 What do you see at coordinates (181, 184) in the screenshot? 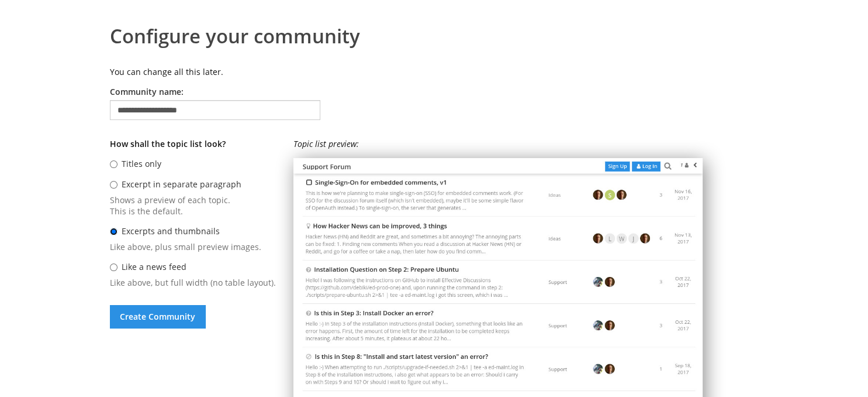
I see `label: Excerpt in separate paragraph` at bounding box center [181, 184].